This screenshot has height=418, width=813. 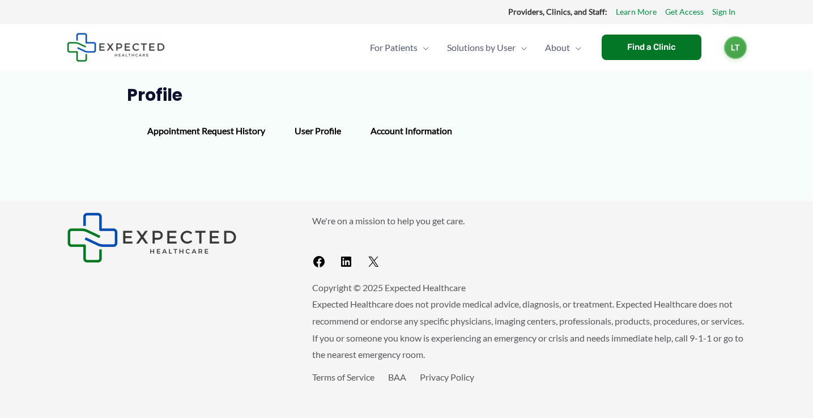 I want to click on aside: Footer Widget 1, so click(x=175, y=237).